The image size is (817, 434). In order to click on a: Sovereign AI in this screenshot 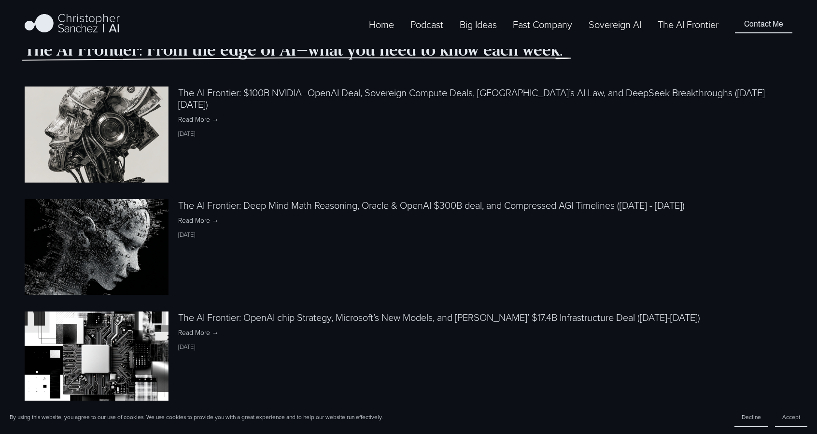, I will do `click(615, 24)`.